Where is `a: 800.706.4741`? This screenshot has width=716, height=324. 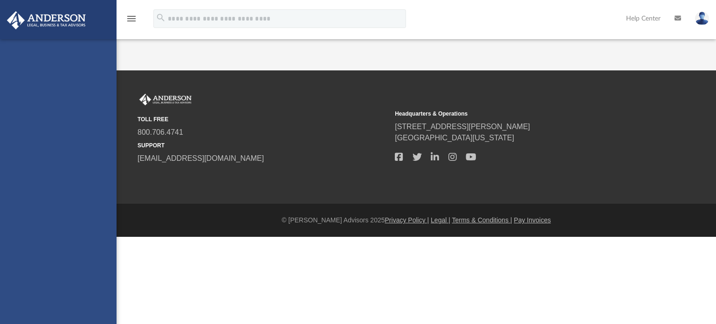 a: 800.706.4741 is located at coordinates (160, 132).